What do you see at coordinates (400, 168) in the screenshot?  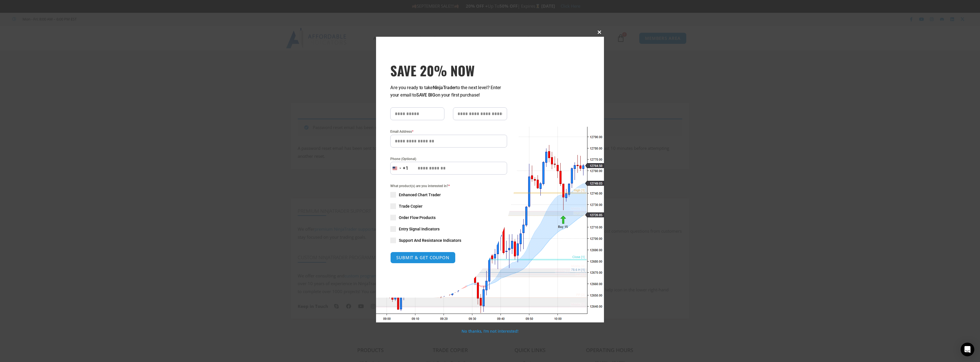 I see `button: Selected country` at bounding box center [400, 168].